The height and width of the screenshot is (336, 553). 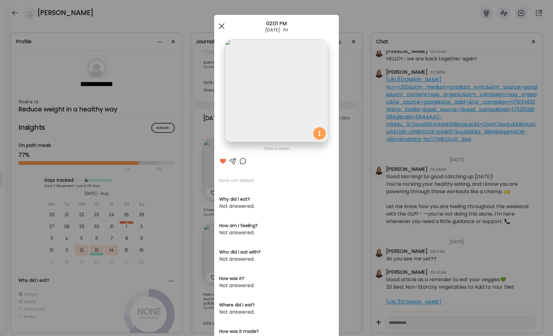 What do you see at coordinates (276, 305) in the screenshot?
I see `h3: Where did I eat?` at bounding box center [276, 305].